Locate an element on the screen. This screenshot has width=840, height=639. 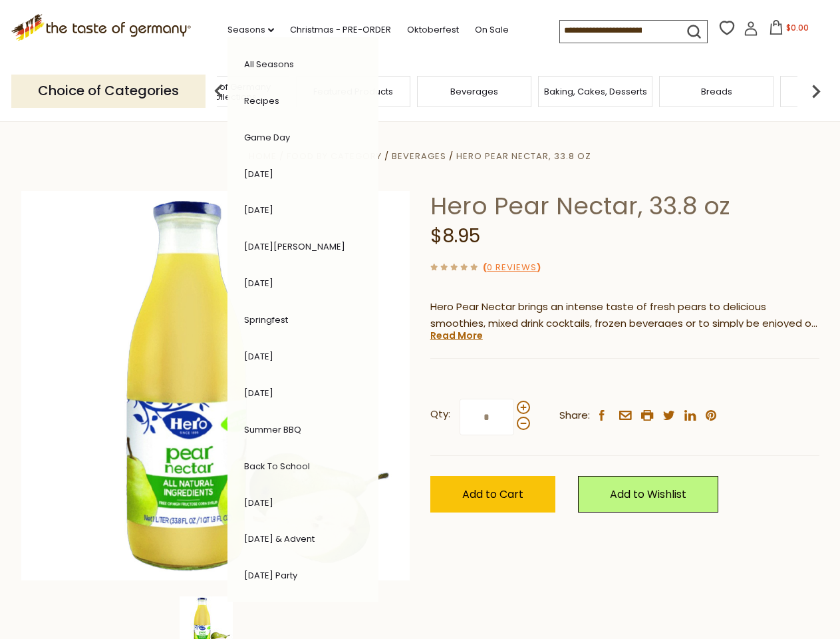
img: next arrow is located at coordinates (817, 91).